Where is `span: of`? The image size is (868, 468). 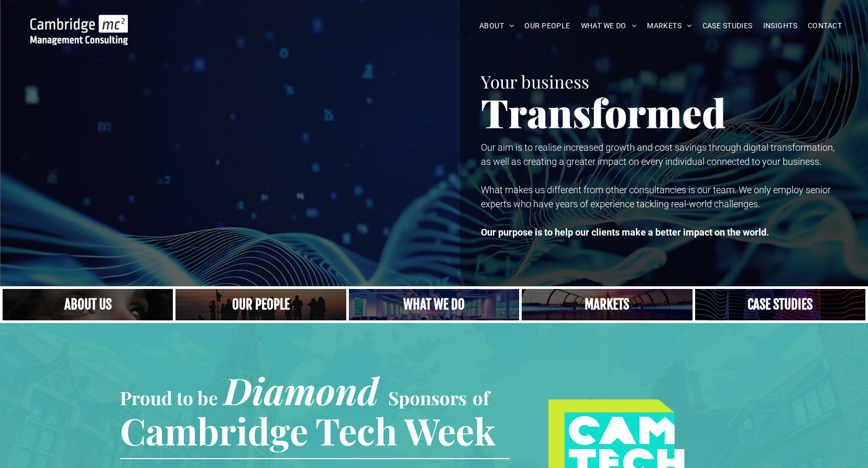
span: of is located at coordinates (481, 397).